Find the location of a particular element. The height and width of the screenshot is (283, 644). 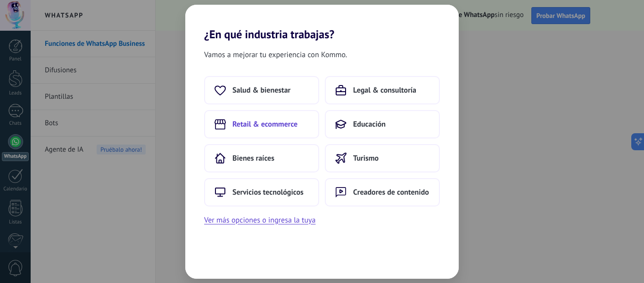

span: Servicios tecnológicos is located at coordinates (268, 192).